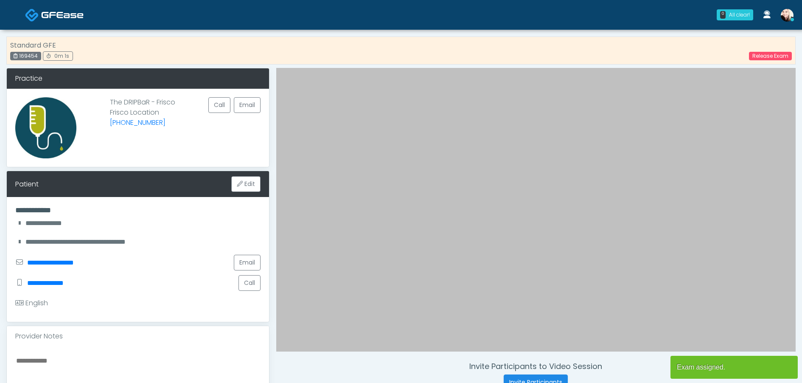 This screenshot has width=802, height=383. Describe the element at coordinates (27, 184) in the screenshot. I see `div: Patient` at that location.